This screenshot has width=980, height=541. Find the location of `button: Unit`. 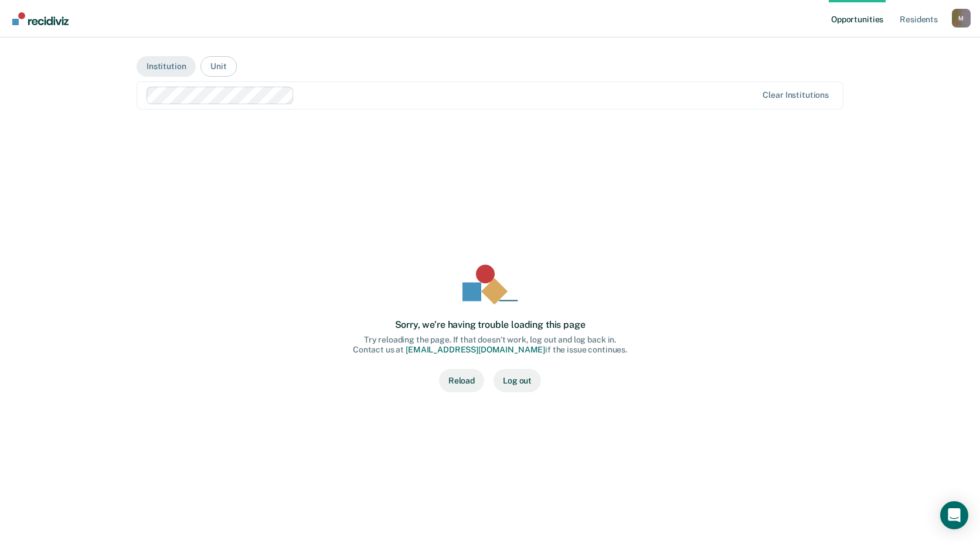

button: Unit is located at coordinates (218, 67).